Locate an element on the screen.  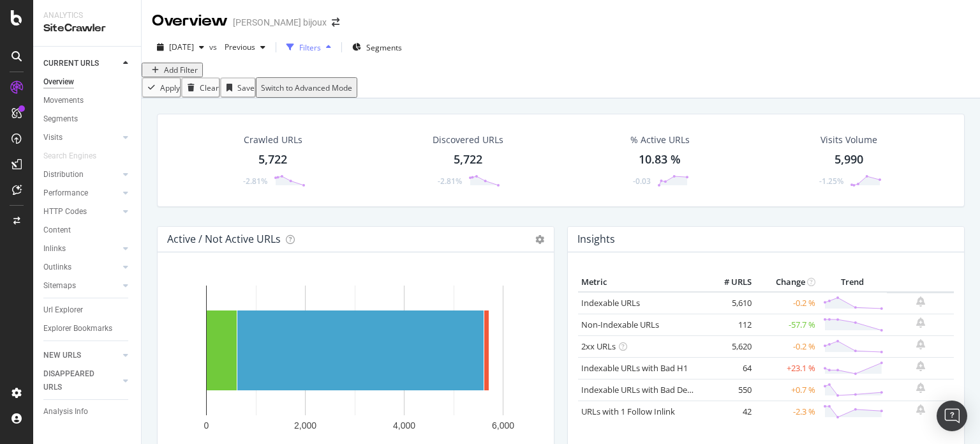
div: DISAPPEARED URLS is located at coordinates (75, 380).